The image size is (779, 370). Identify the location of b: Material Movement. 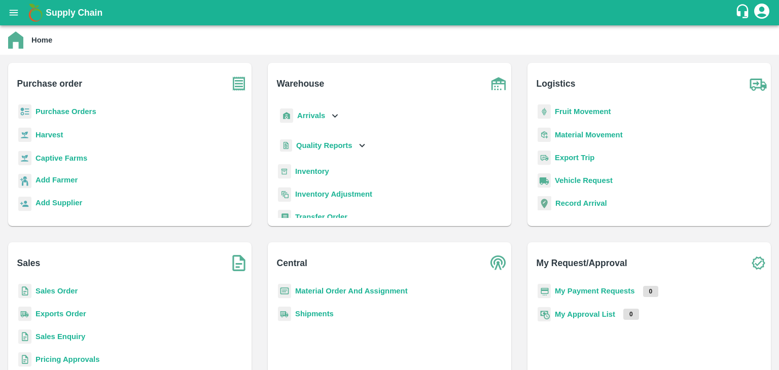
(589, 135).